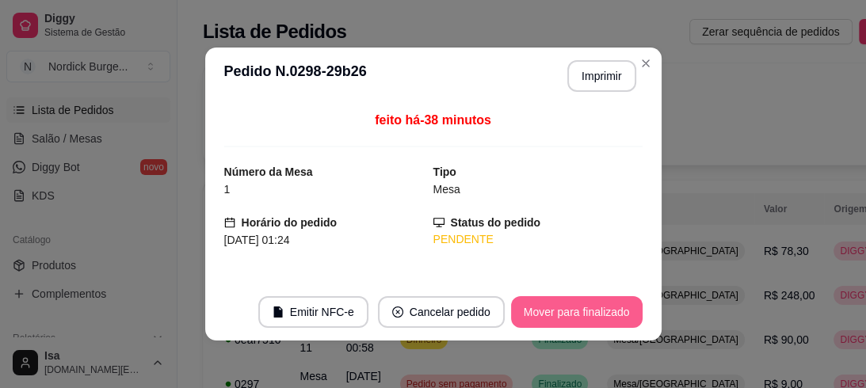  I want to click on div: PENDENTE, so click(538, 239).